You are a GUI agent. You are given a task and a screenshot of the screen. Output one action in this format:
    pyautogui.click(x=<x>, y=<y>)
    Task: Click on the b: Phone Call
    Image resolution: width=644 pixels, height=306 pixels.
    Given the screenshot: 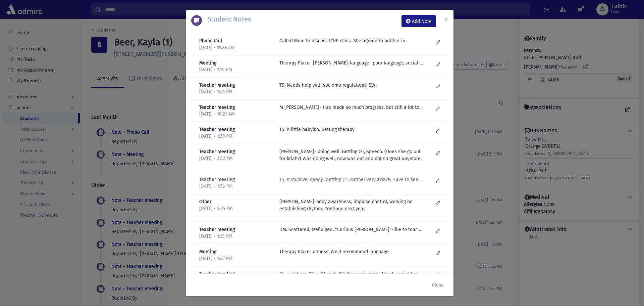 What is the action you would take?
    pyautogui.click(x=211, y=41)
    